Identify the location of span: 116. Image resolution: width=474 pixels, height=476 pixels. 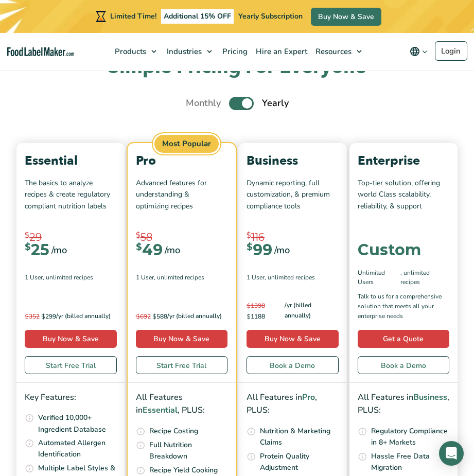
(257, 238).